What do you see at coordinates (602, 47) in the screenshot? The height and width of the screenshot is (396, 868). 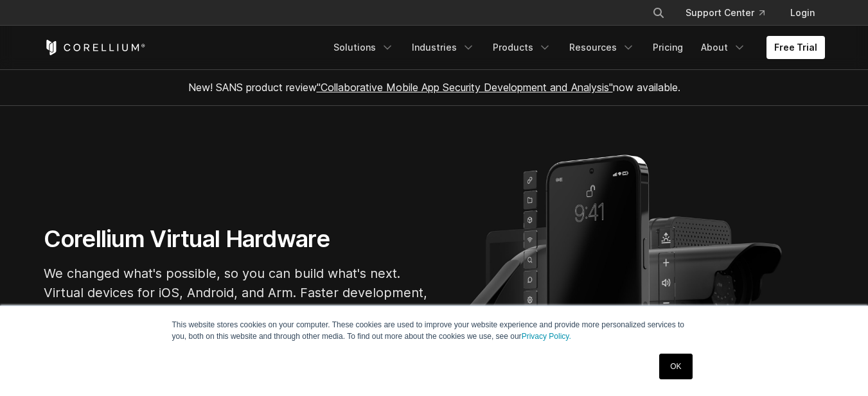 I see `a: Resources` at bounding box center [602, 47].